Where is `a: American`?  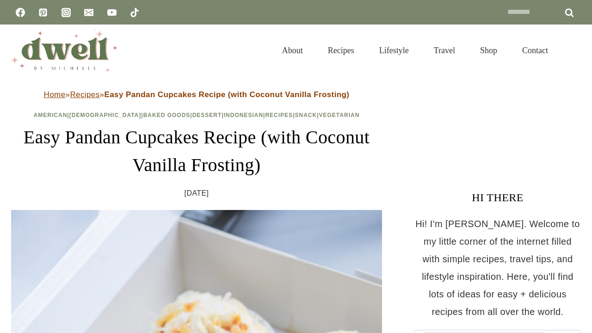 a: American is located at coordinates (50, 115).